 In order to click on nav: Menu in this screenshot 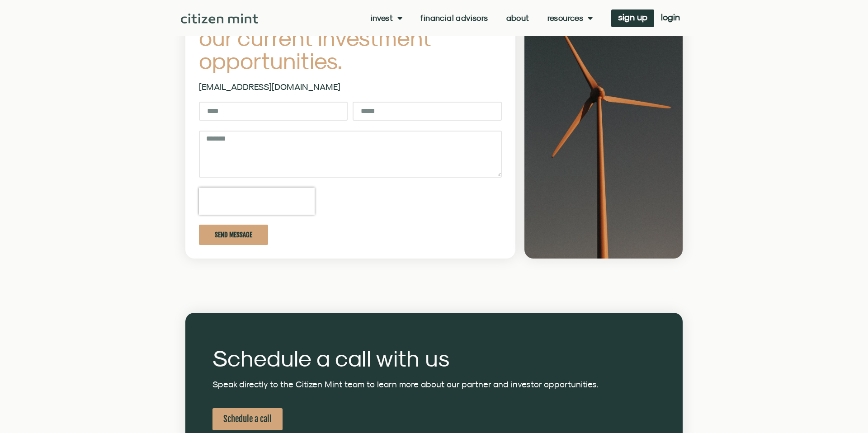, I will do `click(482, 18)`.